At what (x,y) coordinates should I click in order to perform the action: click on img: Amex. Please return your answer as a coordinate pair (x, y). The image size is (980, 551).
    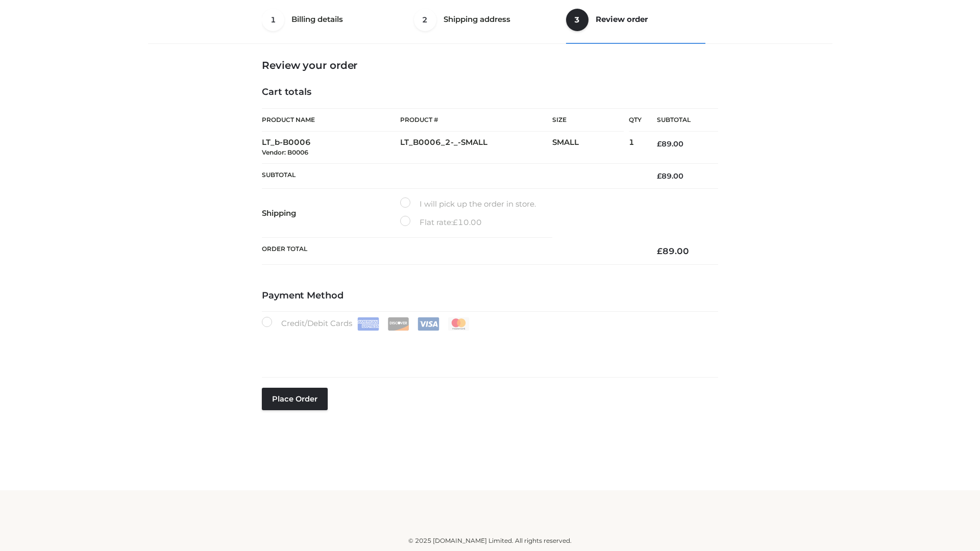
    Looking at the image, I should click on (368, 324).